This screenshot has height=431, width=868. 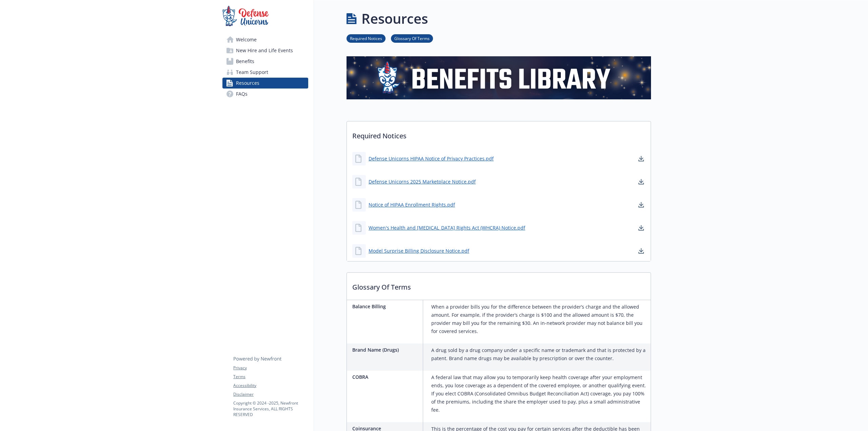 I want to click on p: Required Notices, so click(x=499, y=134).